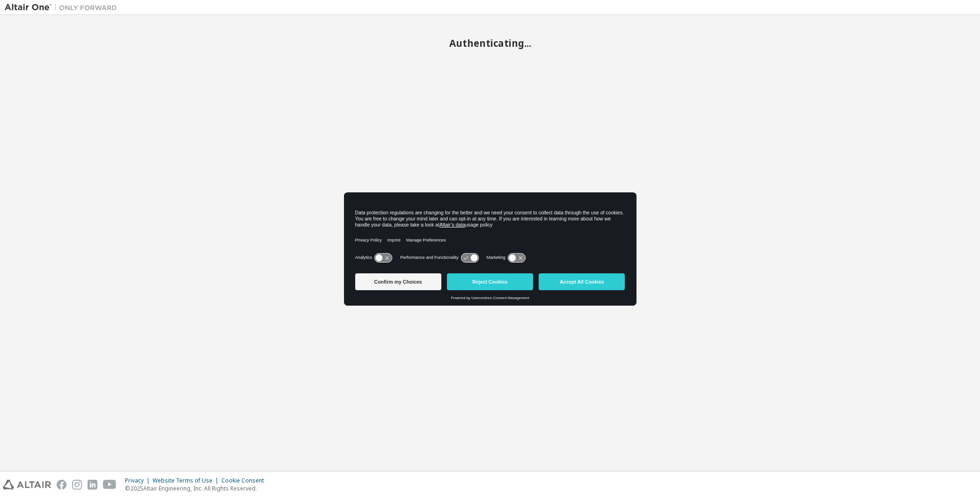 The width and height of the screenshot is (980, 498). What do you see at coordinates (63, 8) in the screenshot?
I see `img: Altair One` at bounding box center [63, 8].